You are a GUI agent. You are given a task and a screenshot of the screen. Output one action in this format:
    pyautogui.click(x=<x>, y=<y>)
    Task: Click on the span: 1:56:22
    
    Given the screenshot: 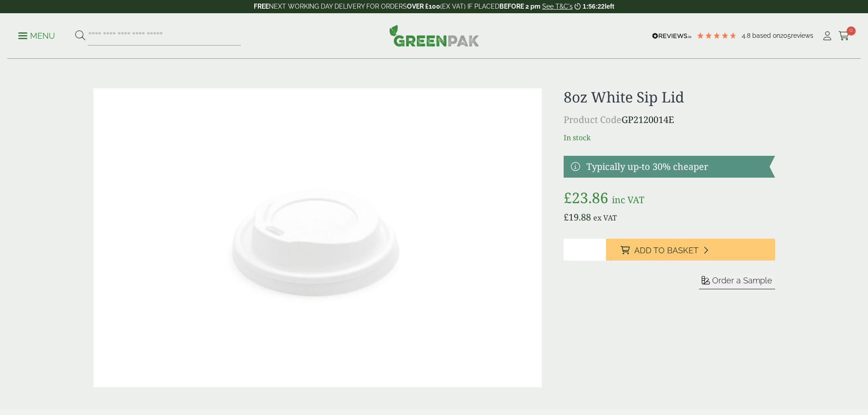 What is the action you would take?
    pyautogui.click(x=594, y=6)
    